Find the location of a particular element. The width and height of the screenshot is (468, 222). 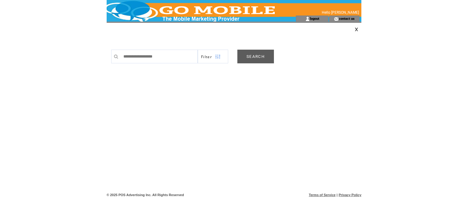

a: Privacy Policy is located at coordinates (350, 195).